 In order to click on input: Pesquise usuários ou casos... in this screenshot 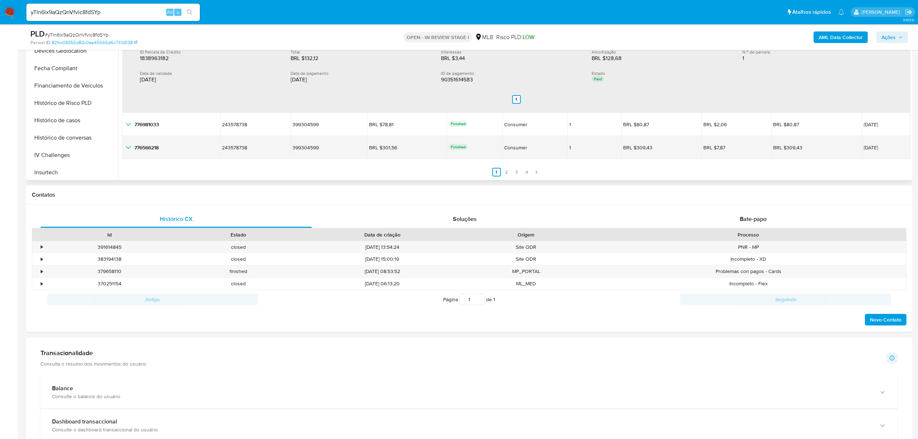, I will do `click(113, 12)`.